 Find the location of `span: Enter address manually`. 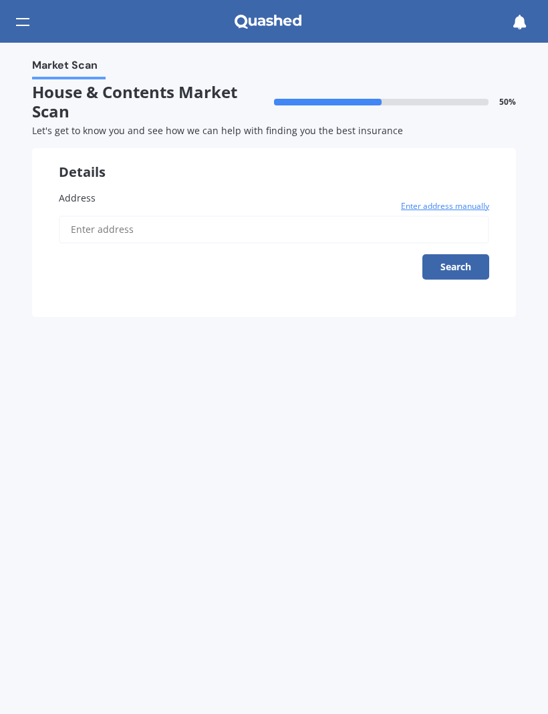

span: Enter address manually is located at coordinates (445, 206).